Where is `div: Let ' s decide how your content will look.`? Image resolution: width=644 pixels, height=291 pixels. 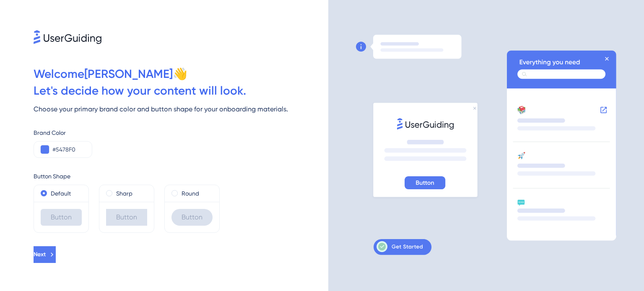 div: Let ' s decide how your content will look. is located at coordinates (180, 91).